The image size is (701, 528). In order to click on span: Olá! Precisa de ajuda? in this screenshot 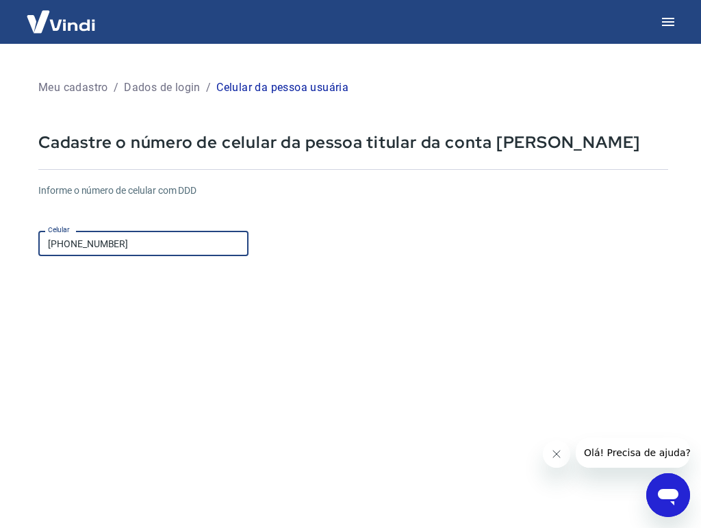, I will do `click(62, 15)`.